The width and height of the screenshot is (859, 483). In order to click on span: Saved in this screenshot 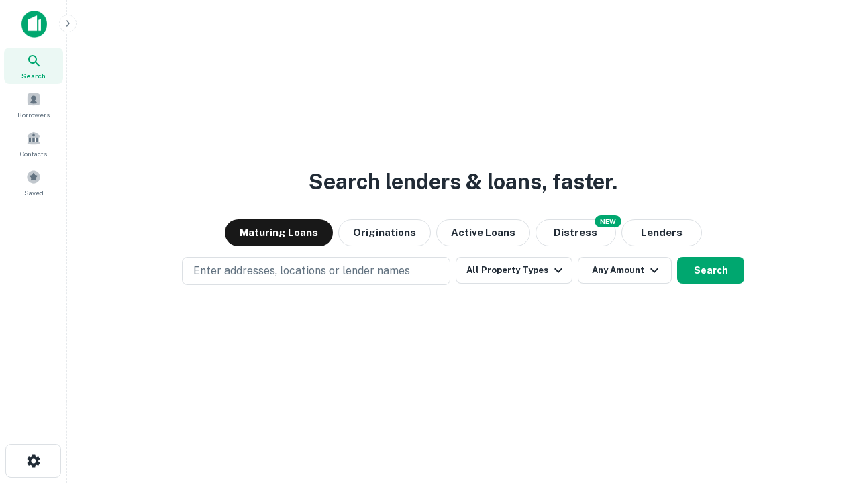, I will do `click(34, 193)`.